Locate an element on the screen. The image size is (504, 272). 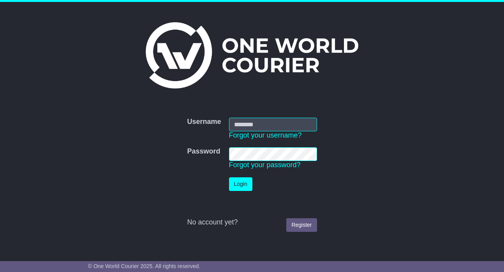
span: © One World Courier 2025. All rights reserved. is located at coordinates (144, 266).